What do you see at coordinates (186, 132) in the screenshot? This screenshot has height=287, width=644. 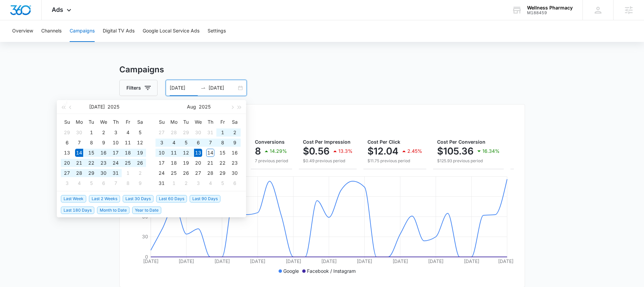 I see `div: 29` at bounding box center [186, 132].